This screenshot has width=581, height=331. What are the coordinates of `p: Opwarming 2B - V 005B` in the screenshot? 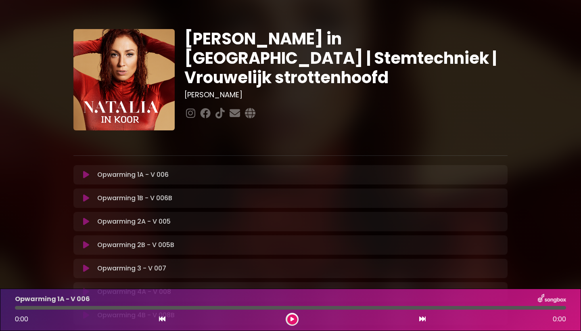 It's located at (135, 245).